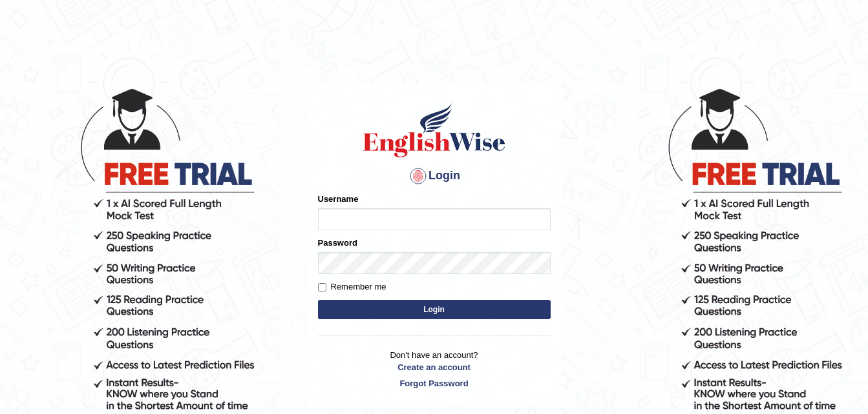 The height and width of the screenshot is (414, 868). I want to click on label: Remember me, so click(352, 287).